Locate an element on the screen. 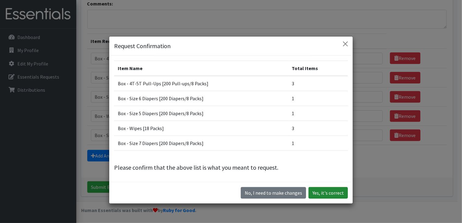 The height and width of the screenshot is (223, 462). td: Box - 4T-5T Pull-Ups [200 Pull-ups/8 Packs] is located at coordinates (201, 84).